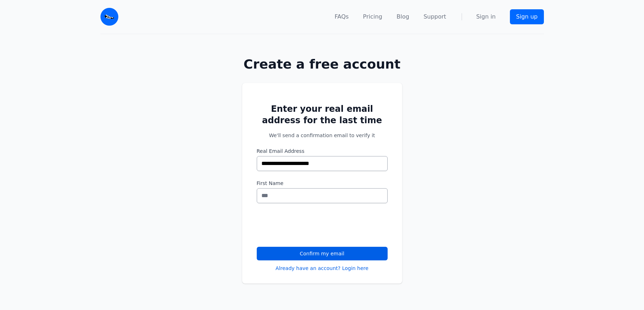 The width and height of the screenshot is (644, 310). Describe the element at coordinates (322, 136) in the screenshot. I see `p: We'll send a confirmation email to verify it` at that location.